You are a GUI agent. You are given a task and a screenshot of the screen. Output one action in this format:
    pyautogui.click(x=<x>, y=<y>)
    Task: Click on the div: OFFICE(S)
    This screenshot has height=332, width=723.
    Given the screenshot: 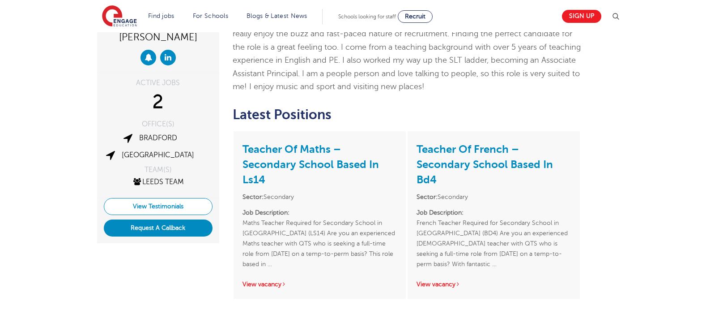 What is the action you would take?
    pyautogui.click(x=158, y=124)
    